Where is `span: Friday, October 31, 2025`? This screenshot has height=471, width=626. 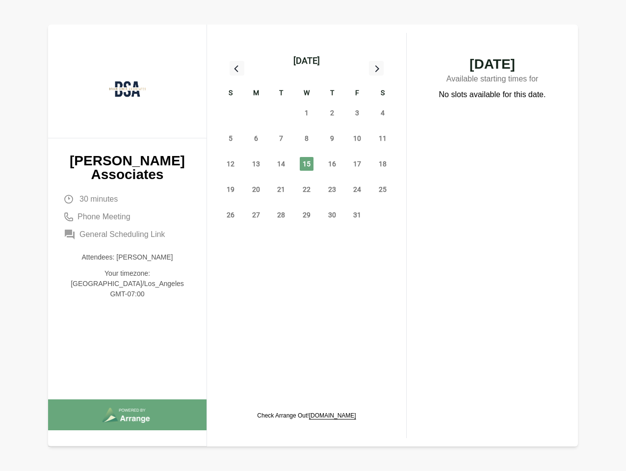 span: Friday, October 31, 2025 is located at coordinates (357, 215).